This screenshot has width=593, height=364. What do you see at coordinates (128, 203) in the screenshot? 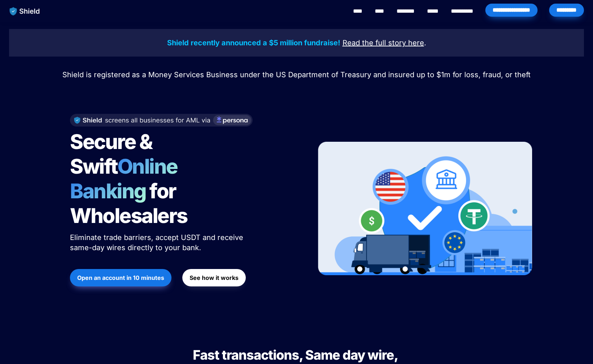
I see `span: for Wholesalers` at bounding box center [128, 203].